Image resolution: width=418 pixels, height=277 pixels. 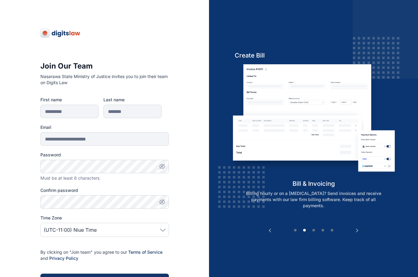 What do you see at coordinates (105, 127) in the screenshot?
I see `label: Email` at bounding box center [105, 127].